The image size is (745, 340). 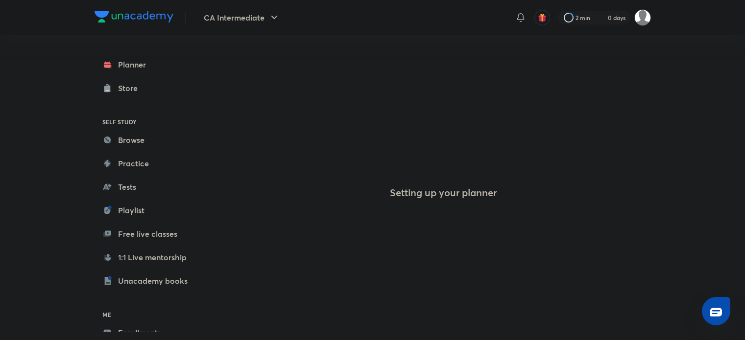 What do you see at coordinates (151, 258) in the screenshot?
I see `a: 1:1 Live mentorship` at bounding box center [151, 258].